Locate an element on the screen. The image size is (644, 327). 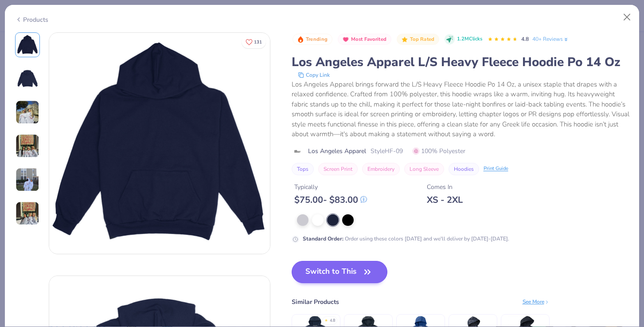
div: Typically is located at coordinates (331, 187).